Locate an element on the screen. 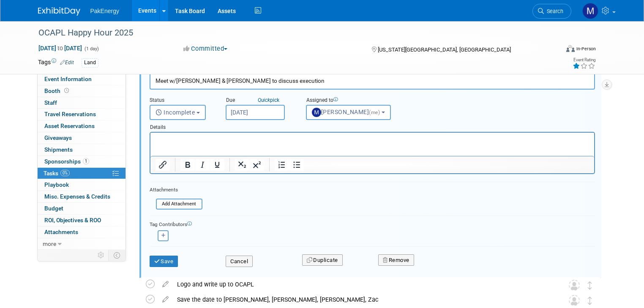  button: Bold is located at coordinates (187, 165).